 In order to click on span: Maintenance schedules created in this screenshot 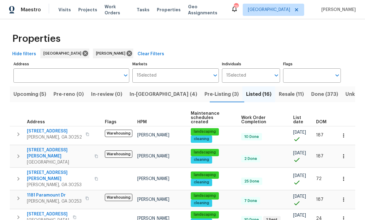, I will do `click(211, 118)`.